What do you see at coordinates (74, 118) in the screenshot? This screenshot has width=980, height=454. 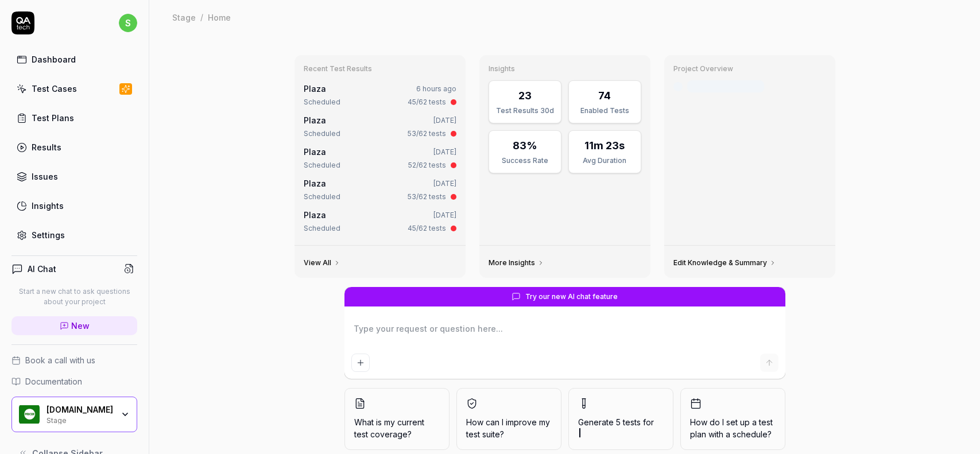 I see `a: Test Plans` at bounding box center [74, 118].